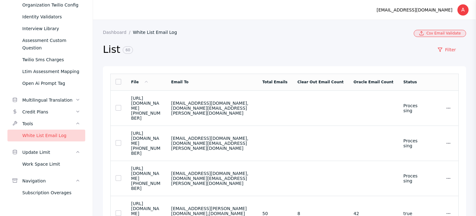 The width and height of the screenshot is (476, 216). I want to click on a: Clear Out Email Count, so click(321, 82).